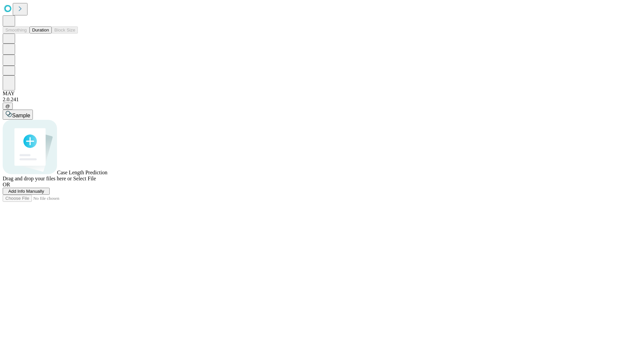 The height and width of the screenshot is (362, 644). Describe the element at coordinates (37, 178) in the screenshot. I see `span: Drag and drop your files here or` at that location.